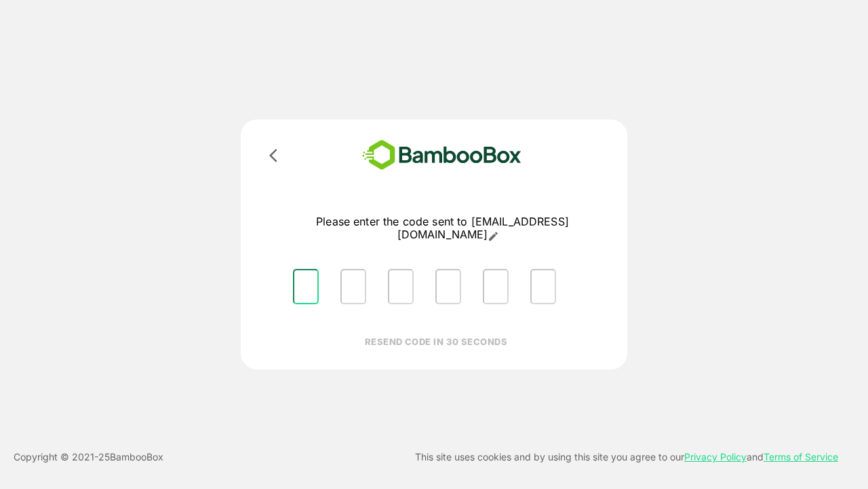  Describe the element at coordinates (306, 286) in the screenshot. I see `input: Please enter OTP character 1` at that location.